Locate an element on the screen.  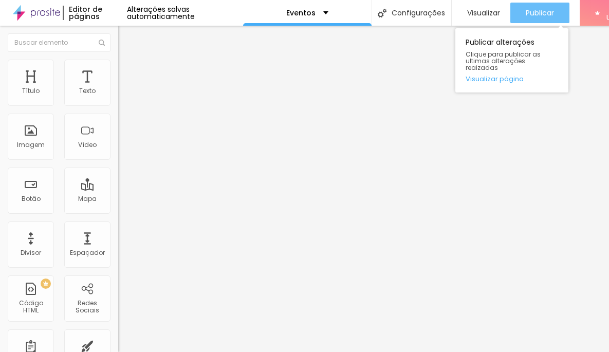
span: Clique para publicar as ultimas alterações reaizadas is located at coordinates (512, 61).